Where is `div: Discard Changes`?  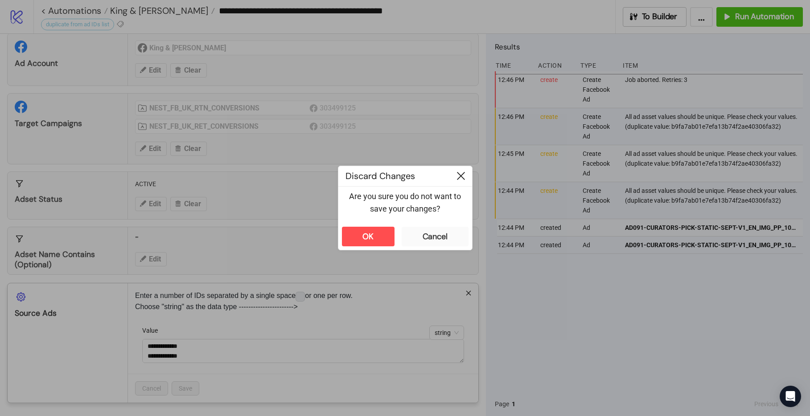 div: Discard Changes is located at coordinates (394, 176).